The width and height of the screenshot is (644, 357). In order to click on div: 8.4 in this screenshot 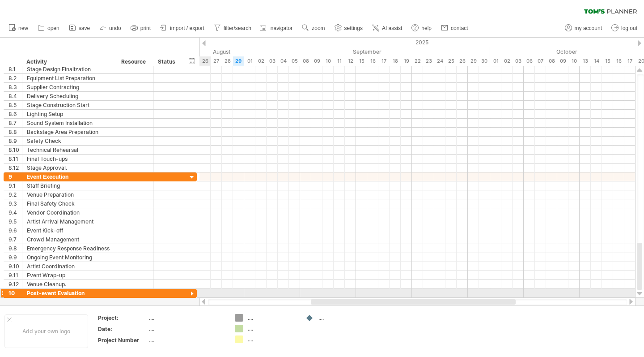, I will do `click(15, 96)`.